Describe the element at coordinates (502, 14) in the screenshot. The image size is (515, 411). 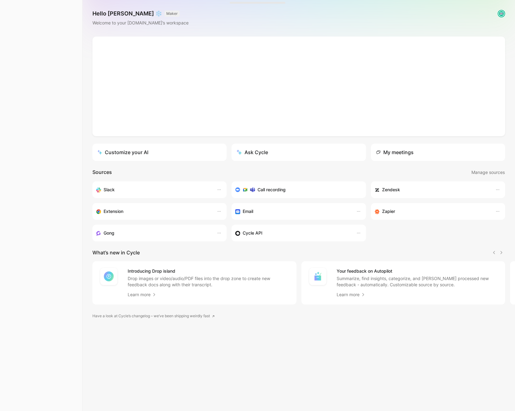
I see `img: avatar` at that location.